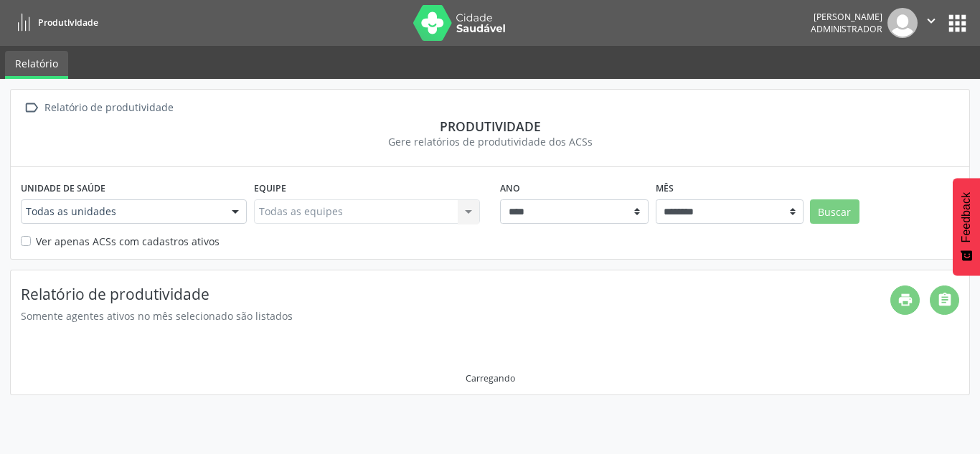 This screenshot has height=454, width=980. What do you see at coordinates (967, 217) in the screenshot?
I see `span: Feedback` at bounding box center [967, 217].